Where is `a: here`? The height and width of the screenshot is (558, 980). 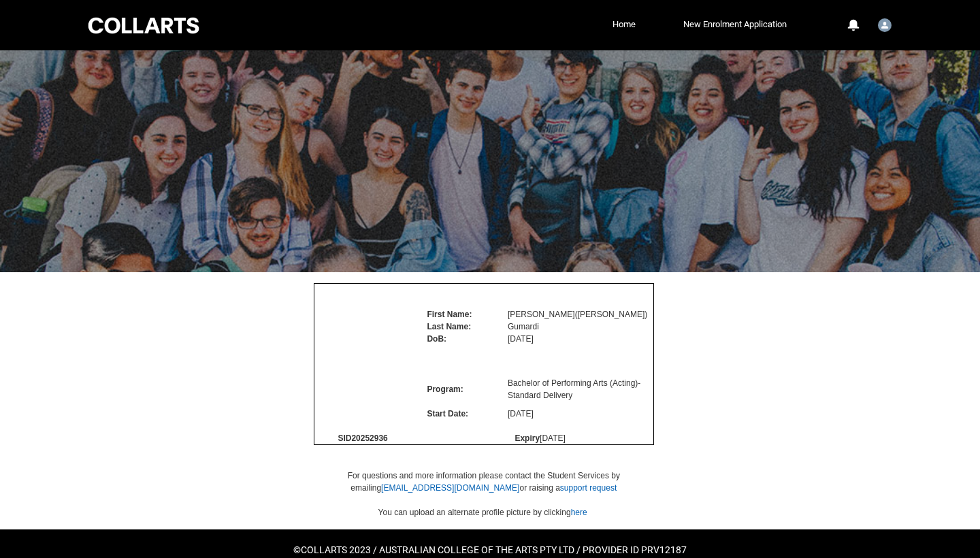
a: here is located at coordinates (579, 512).